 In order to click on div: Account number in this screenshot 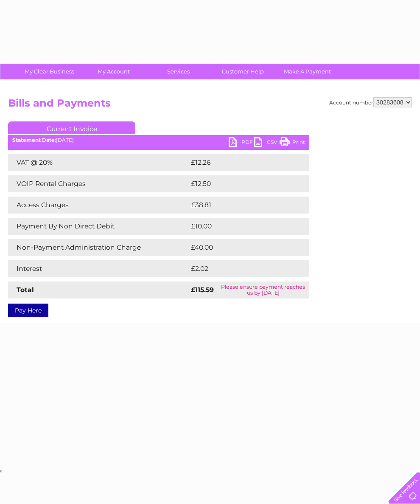, I will do `click(370, 102)`.